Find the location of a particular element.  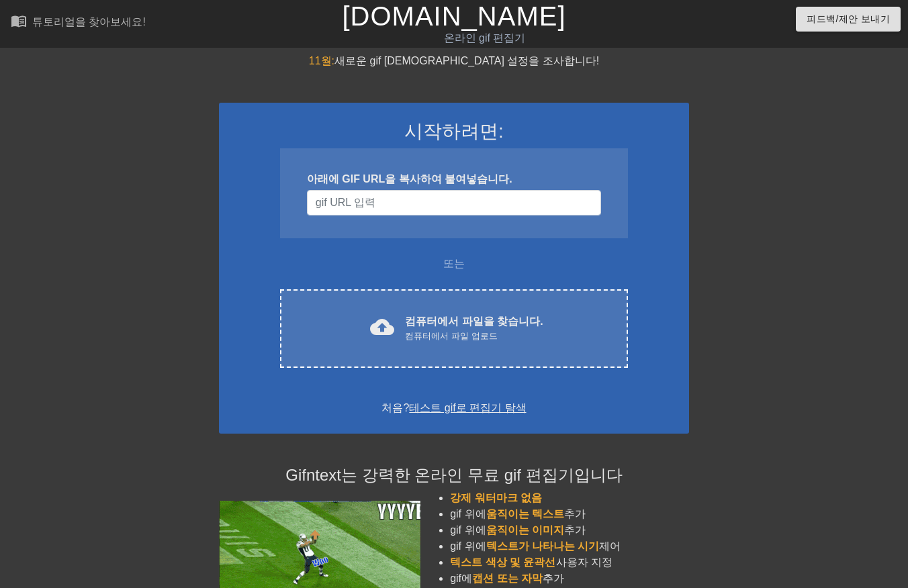

li: gif 위에 제어 is located at coordinates (570, 547).